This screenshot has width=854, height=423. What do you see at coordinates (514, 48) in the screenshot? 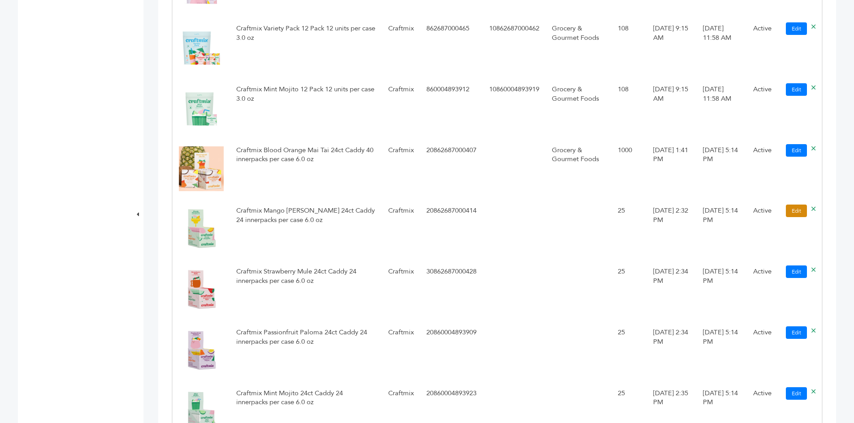
I see `td: 10862687000462` at bounding box center [514, 48].